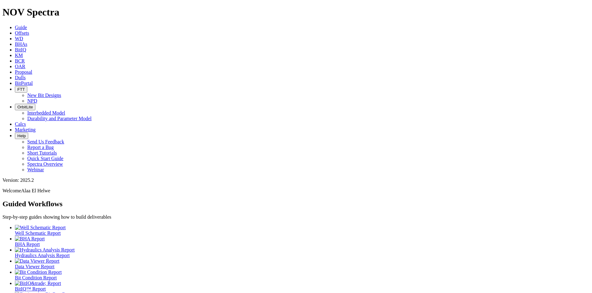 This screenshot has width=592, height=293. What do you see at coordinates (59, 118) in the screenshot?
I see `a: Durability and Parameter Model` at bounding box center [59, 118].